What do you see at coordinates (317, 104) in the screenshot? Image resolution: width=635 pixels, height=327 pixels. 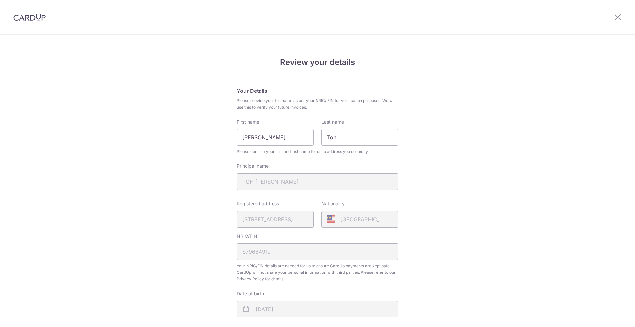 I see `span: Please provide your full name as per your NRIC/ FIN for verification purposes. We will use this t...` at bounding box center [317, 104].